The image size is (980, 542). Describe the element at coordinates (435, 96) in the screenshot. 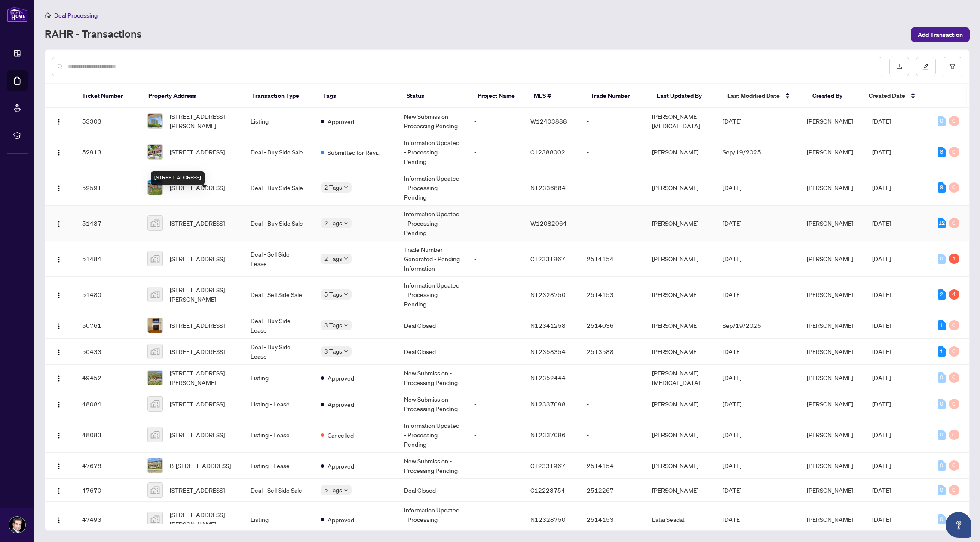

I see `th: Status` at that location.